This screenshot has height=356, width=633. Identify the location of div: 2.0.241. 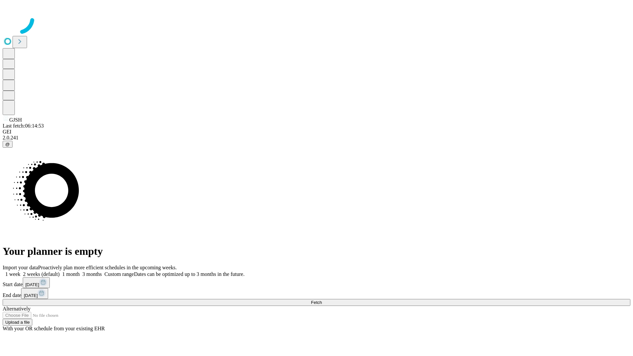
(316, 138).